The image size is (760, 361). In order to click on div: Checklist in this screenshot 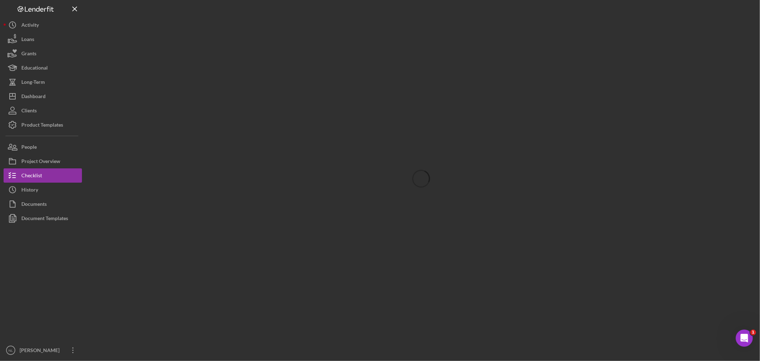, I will do `click(32, 176)`.